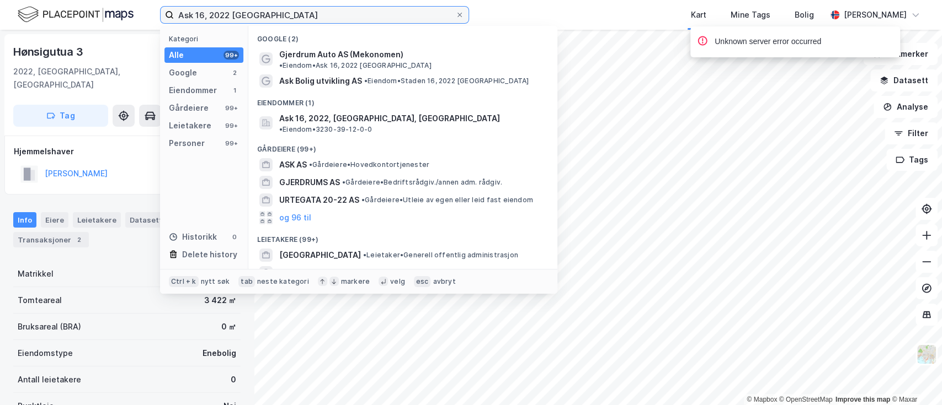 The image size is (942, 405). What do you see at coordinates (76, 14) in the screenshot?
I see `img: logo.f888ab2527a4732fd821a326f86c7f29.svg` at bounding box center [76, 14].